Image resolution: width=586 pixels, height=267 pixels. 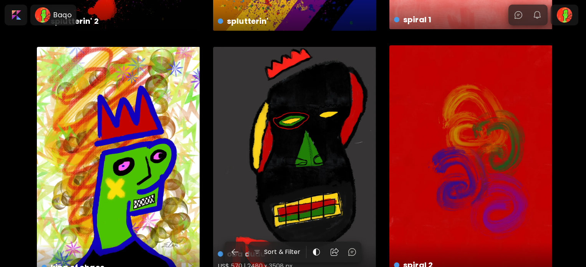 What do you see at coordinates (538, 15) in the screenshot?
I see `img: bellIcon` at bounding box center [538, 15].